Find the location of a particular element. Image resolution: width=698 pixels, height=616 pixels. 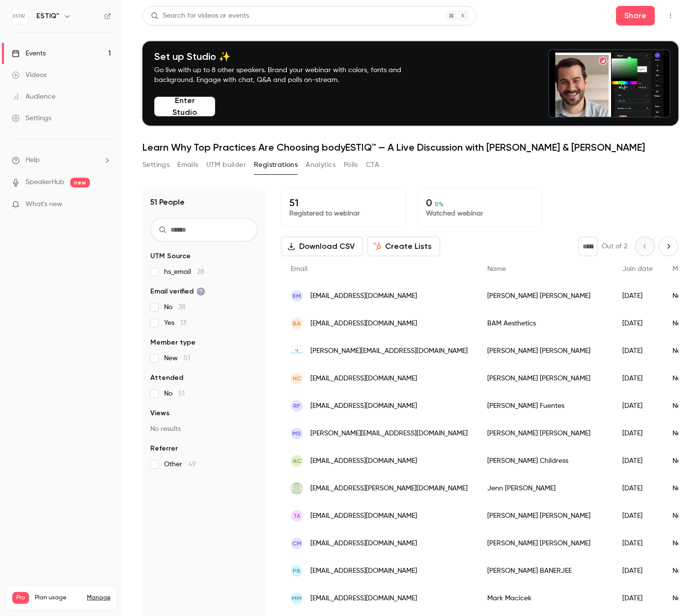

span: UTM Source is located at coordinates (171, 256).